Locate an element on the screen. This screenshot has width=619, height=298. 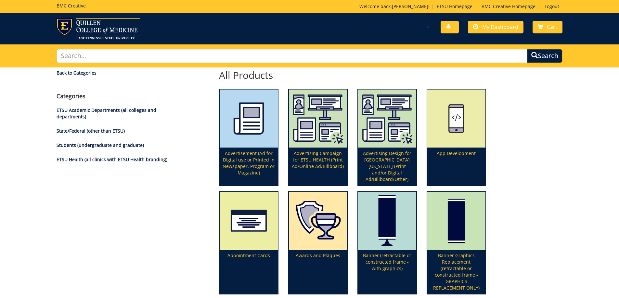
h2: All Products is located at coordinates (352, 75).